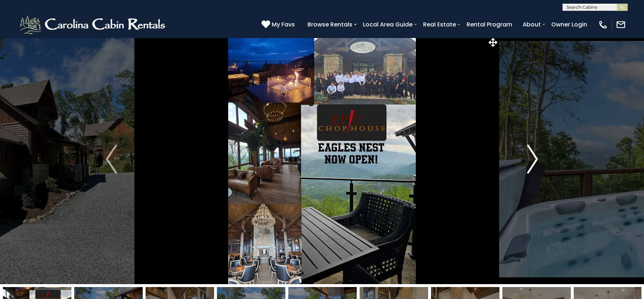  What do you see at coordinates (489, 25) in the screenshot?
I see `a: Rental Program` at bounding box center [489, 25].